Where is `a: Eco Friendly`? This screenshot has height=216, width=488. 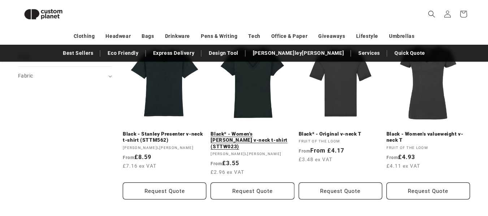 a: Eco Friendly is located at coordinates (123, 53).